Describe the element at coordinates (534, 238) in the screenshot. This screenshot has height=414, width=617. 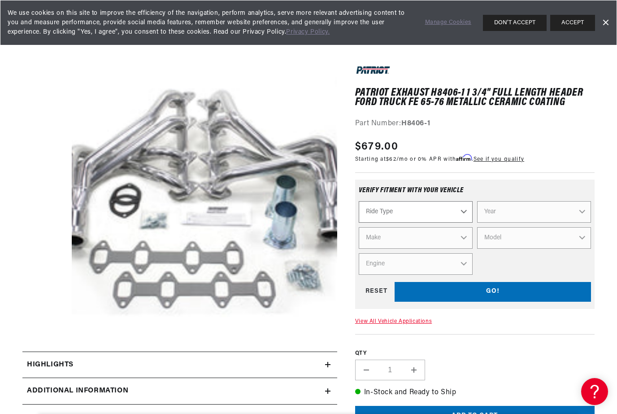
I see `select: Model` at that location.